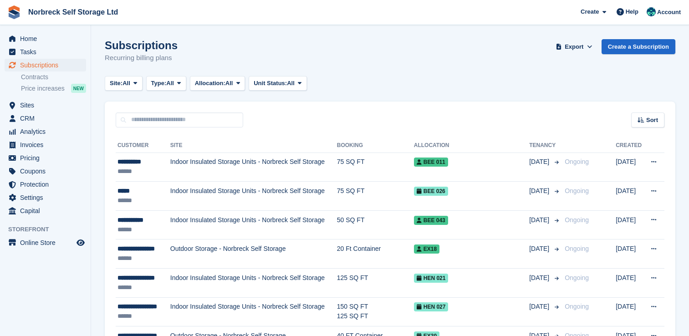 The image size is (689, 336). What do you see at coordinates (375, 254) in the screenshot?
I see `td: 20 Ft Container` at bounding box center [375, 254].